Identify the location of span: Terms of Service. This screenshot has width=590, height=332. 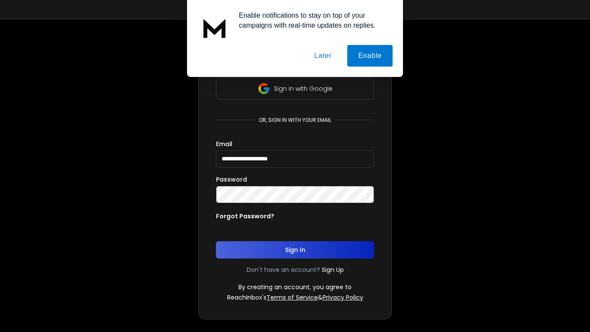
(292, 297).